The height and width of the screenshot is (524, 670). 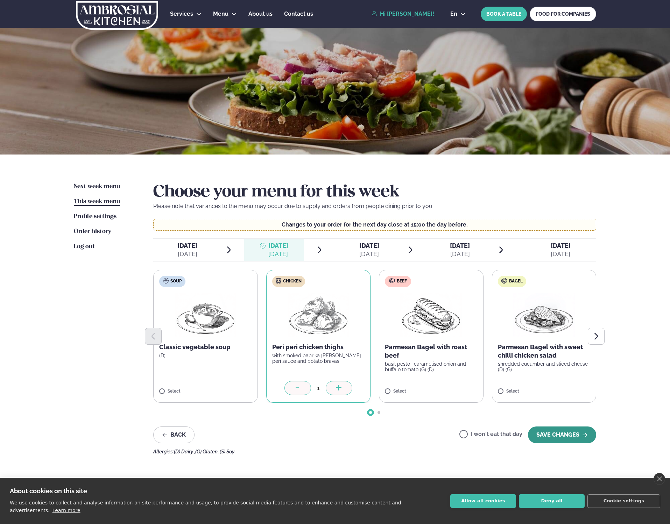 I want to click on a: Next week menu, so click(x=97, y=187).